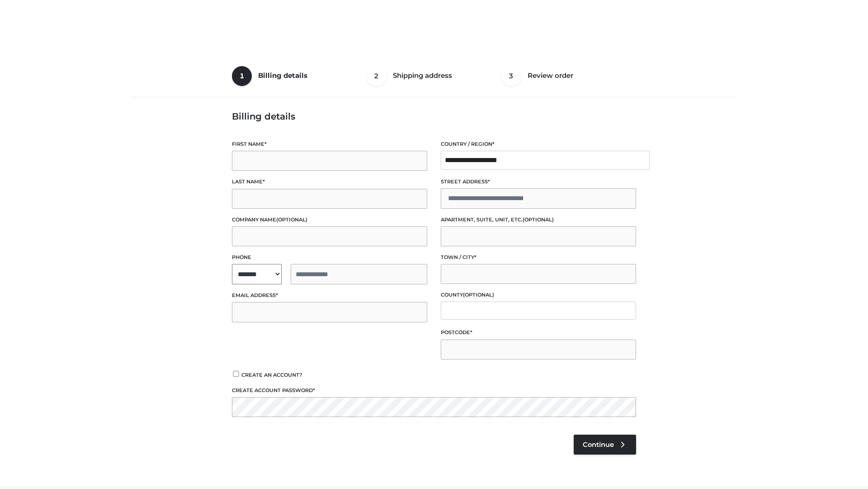 Image resolution: width=868 pixels, height=489 pixels. I want to click on a: Continue, so click(605, 444).